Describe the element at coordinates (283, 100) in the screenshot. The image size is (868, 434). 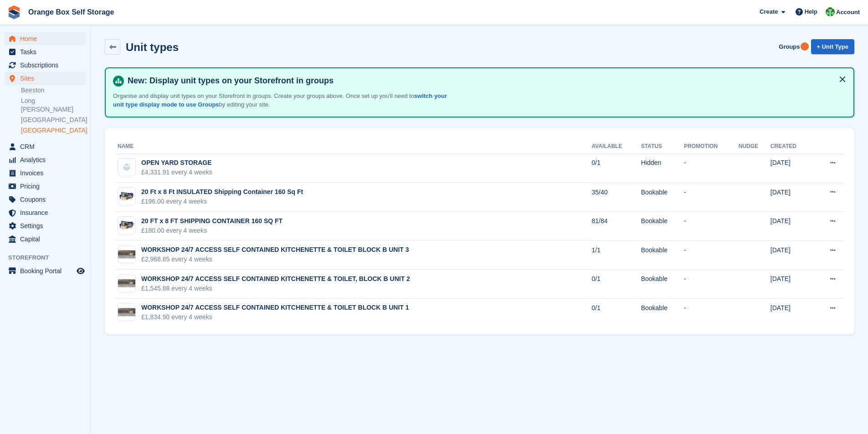
I see `p: Organise and display unit types on your Storefront in groups. Create your groups above. Once set ...` at that location.